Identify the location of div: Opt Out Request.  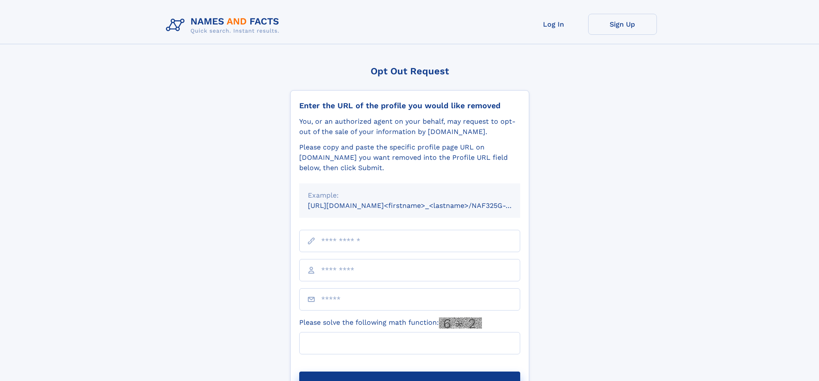
(410, 71).